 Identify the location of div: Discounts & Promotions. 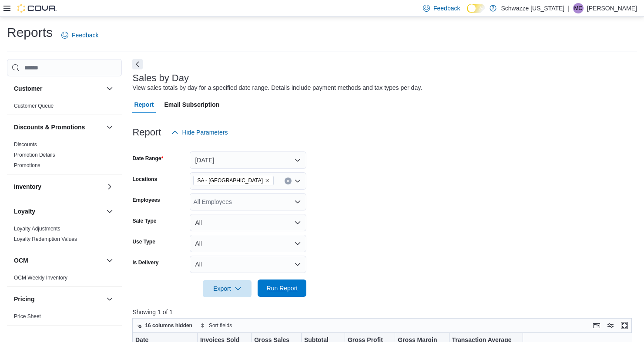
(65, 157).